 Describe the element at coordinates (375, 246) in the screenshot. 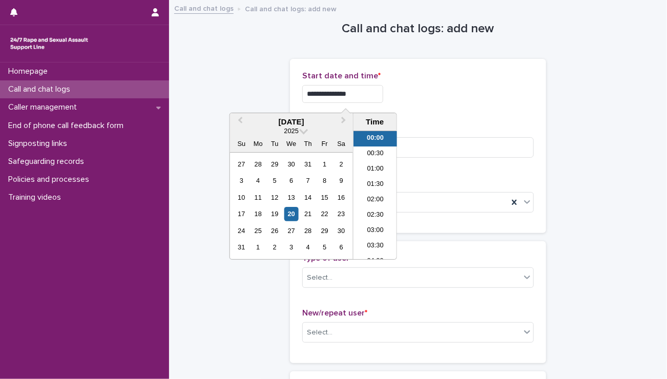

I see `li: 03:30` at that location.